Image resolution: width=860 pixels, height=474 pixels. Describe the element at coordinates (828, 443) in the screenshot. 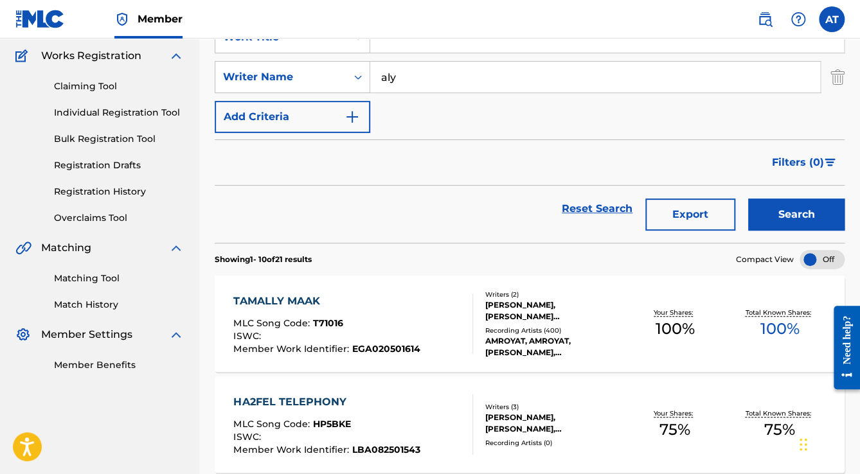

I see `div: Chat Widget` at that location.